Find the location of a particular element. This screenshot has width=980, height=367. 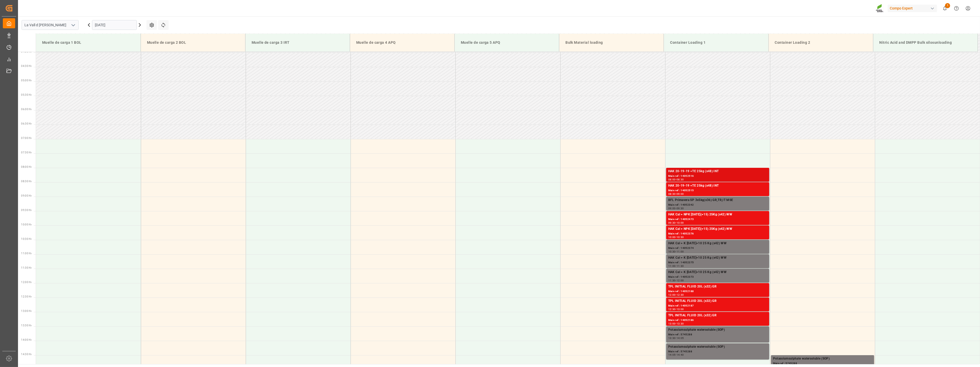

div: Compo Expert is located at coordinates (912, 8).